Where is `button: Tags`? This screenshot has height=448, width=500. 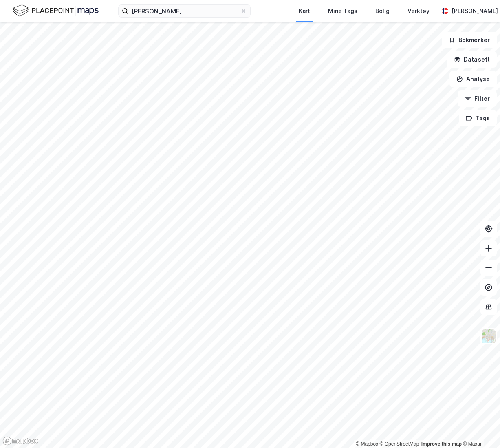 button: Tags is located at coordinates (478, 118).